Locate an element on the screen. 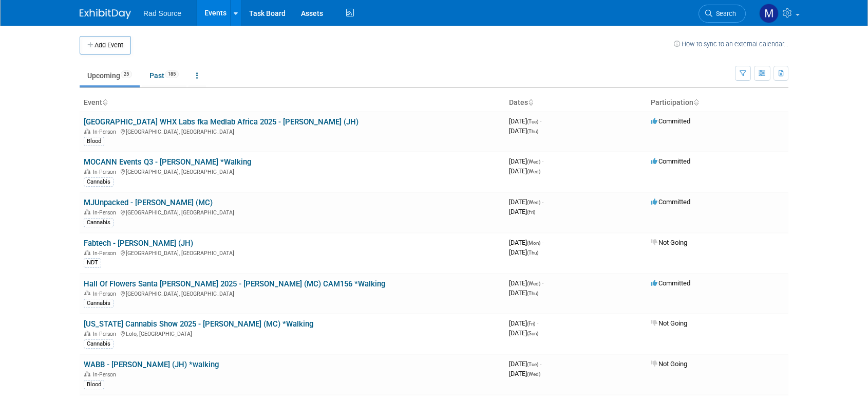 Image resolution: width=868 pixels, height=397 pixels. button: Add Event is located at coordinates (105, 45).